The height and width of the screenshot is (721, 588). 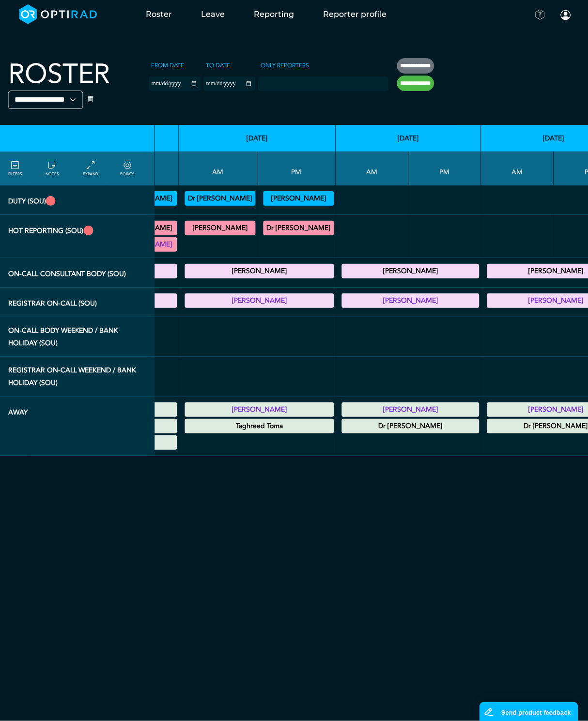 I want to click on div: Vetting (30 PF Points) 09:00 - 13:00, so click(x=221, y=198).